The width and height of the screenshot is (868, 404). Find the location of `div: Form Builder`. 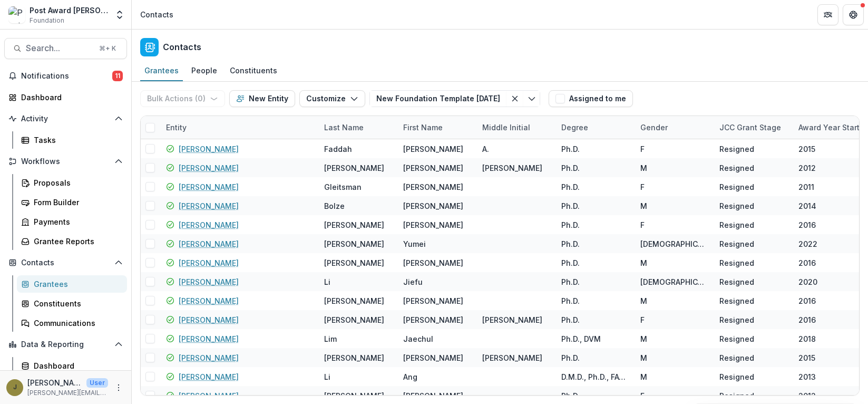

div: Form Builder is located at coordinates (76, 202).